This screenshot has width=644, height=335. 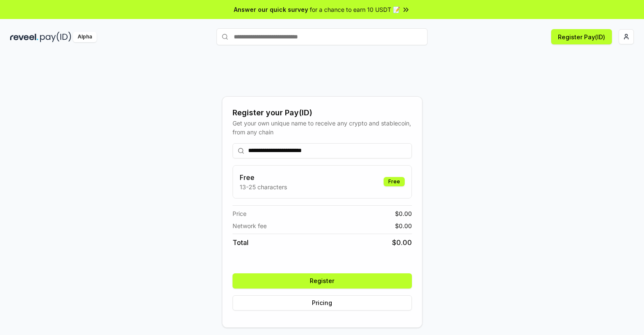 What do you see at coordinates (85, 36) in the screenshot?
I see `div: Alpha` at bounding box center [85, 36].